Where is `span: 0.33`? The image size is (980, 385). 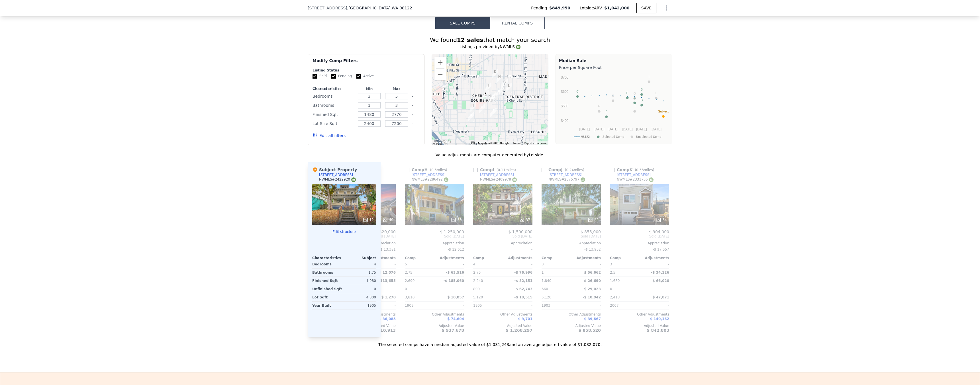
span: 0.33 is located at coordinates (640, 170).